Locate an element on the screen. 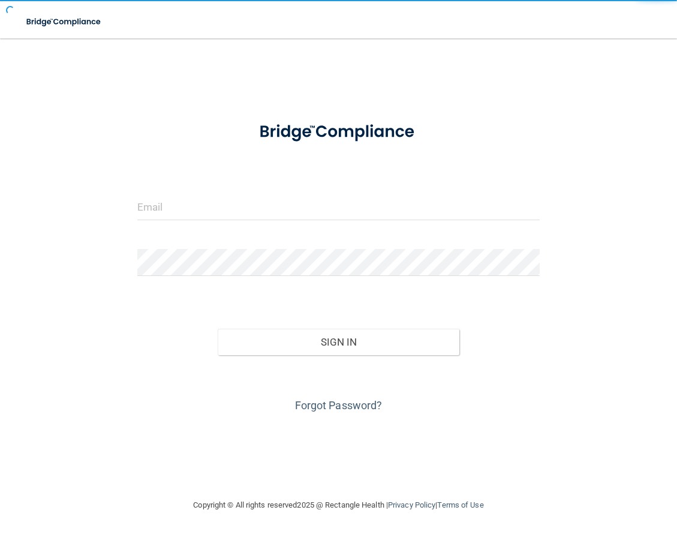  a: Terms of Use is located at coordinates (460, 504).